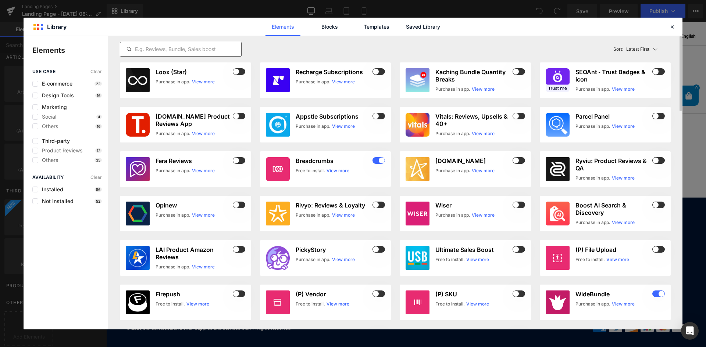 This screenshot has width=706, height=347. What do you see at coordinates (161, 222) in the screenshot?
I see `a: Knowledge Center` at bounding box center [161, 222].